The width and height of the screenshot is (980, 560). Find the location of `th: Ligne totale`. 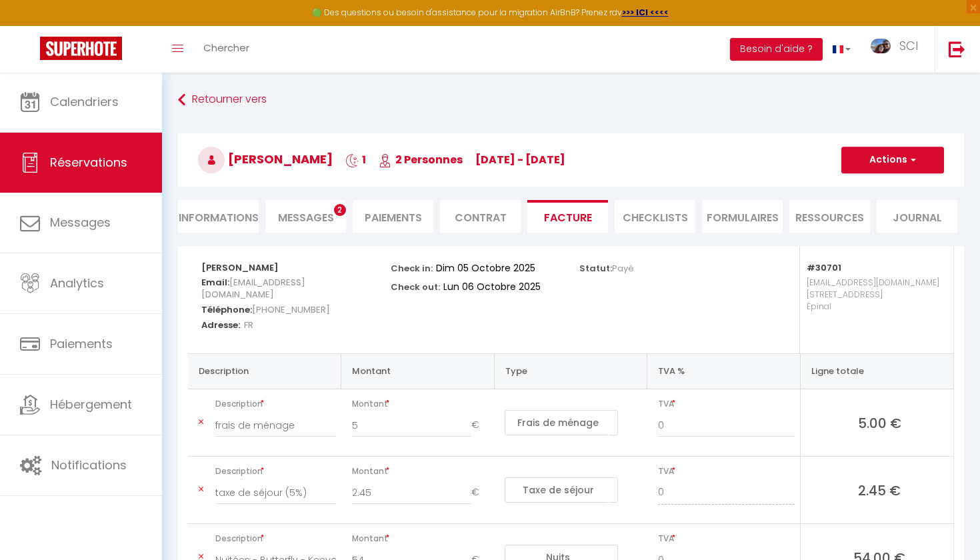

th: Ligne totale is located at coordinates (877, 370).